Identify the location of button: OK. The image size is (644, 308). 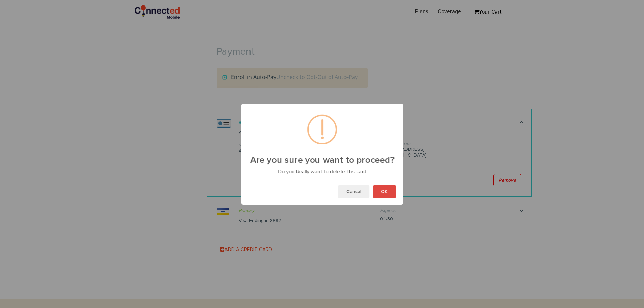
(384, 191).